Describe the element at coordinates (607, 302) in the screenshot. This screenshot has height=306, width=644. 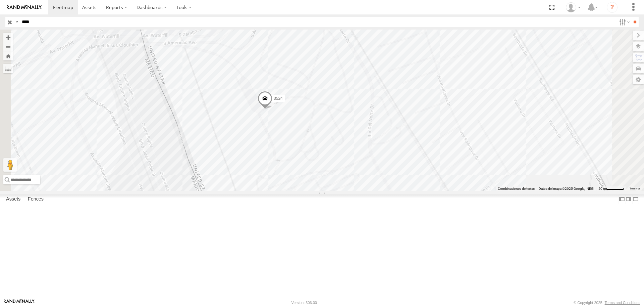
I see `div: © Copyright 2025 -` at that location.